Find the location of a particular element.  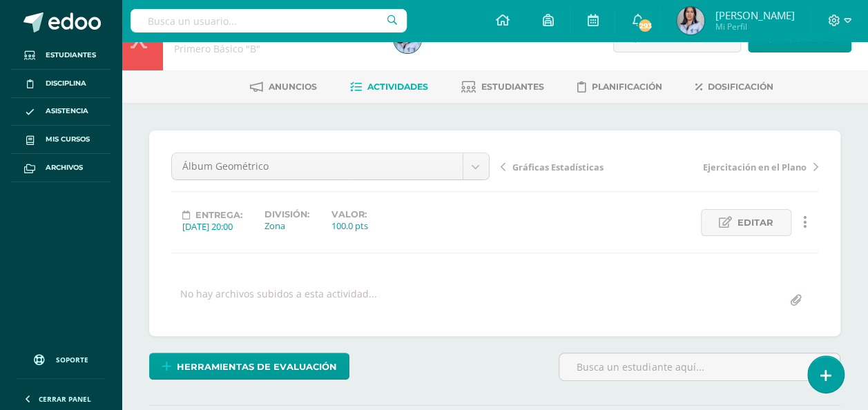

a: Ejercitación en el Plano is located at coordinates (739, 166).